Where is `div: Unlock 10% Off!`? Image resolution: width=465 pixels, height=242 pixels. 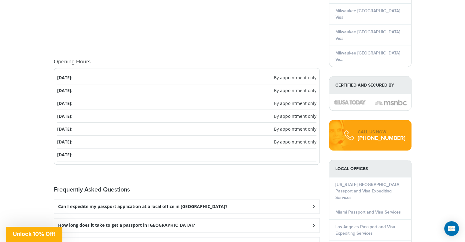 div: Unlock 10% Off! is located at coordinates (34, 234).